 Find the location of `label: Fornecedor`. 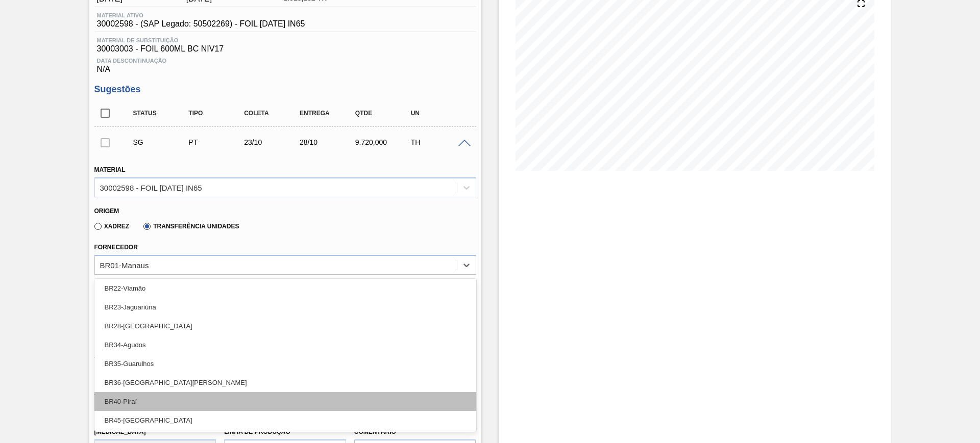

label: Fornecedor is located at coordinates (116, 247).